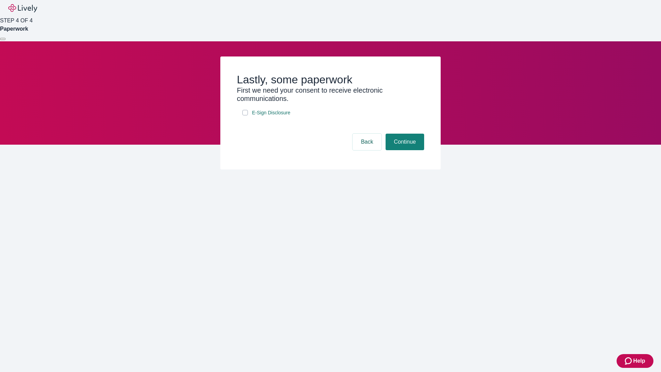 This screenshot has height=372, width=661. What do you see at coordinates (639, 361) in the screenshot?
I see `span: Help` at bounding box center [639, 361].